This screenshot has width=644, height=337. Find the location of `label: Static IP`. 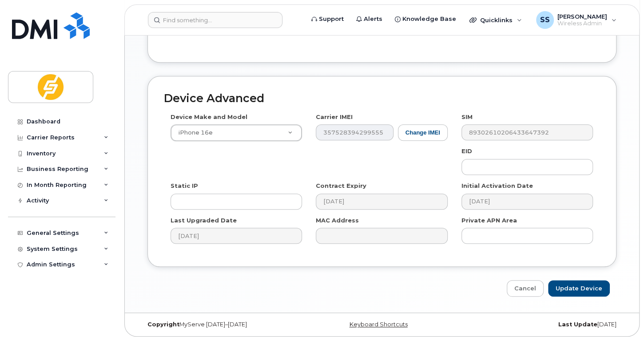

label: Static IP is located at coordinates (184, 186).